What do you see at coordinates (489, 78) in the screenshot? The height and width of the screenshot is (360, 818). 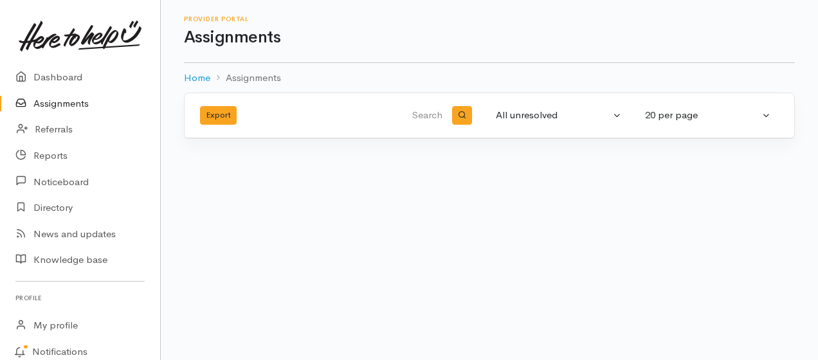 I see `nav: breadcrumb` at bounding box center [489, 78].